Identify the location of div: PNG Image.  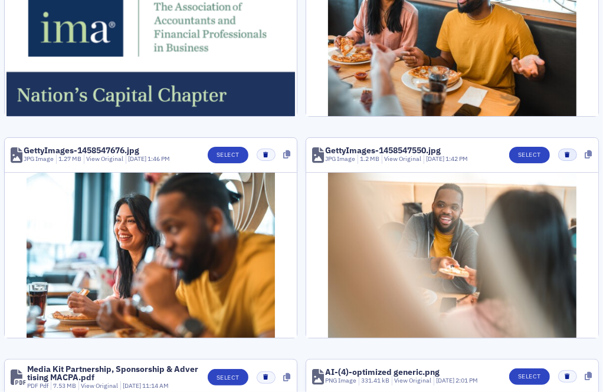
(340, 381).